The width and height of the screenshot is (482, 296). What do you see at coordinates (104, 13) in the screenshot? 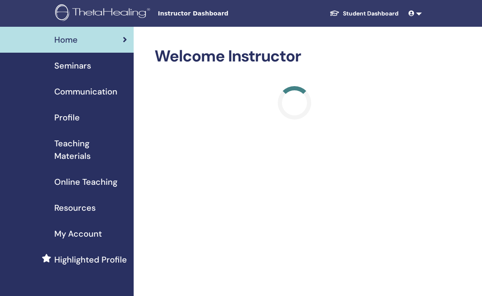
I see `img: logo.png` at bounding box center [104, 13].